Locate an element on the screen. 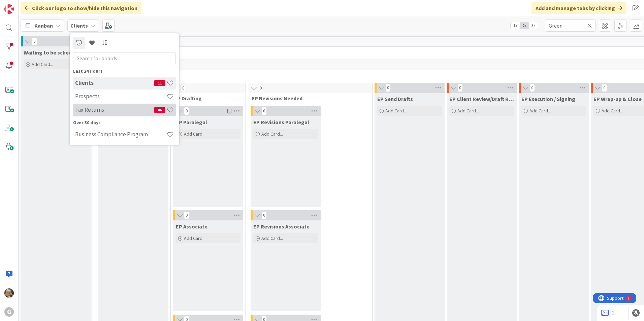 This screenshot has width=644, height=321. span: EP Revisions Associate is located at coordinates (282, 226).